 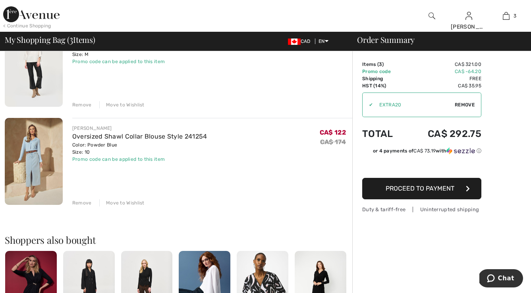 I want to click on span: CAD, so click(x=301, y=41).